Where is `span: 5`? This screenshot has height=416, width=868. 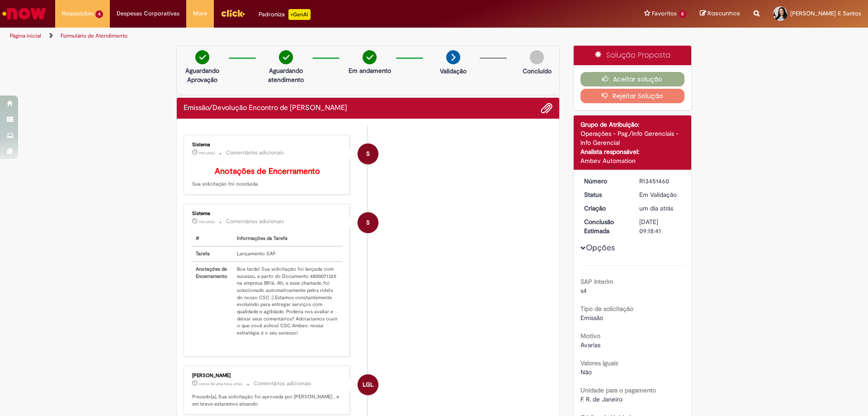 span: 5 is located at coordinates (682, 14).